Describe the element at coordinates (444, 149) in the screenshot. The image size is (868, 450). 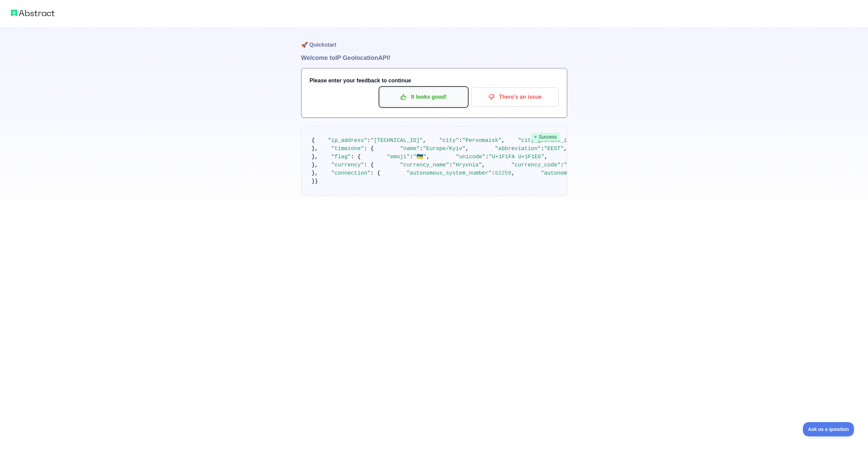
I see `span: "Europe/Kyiv"` at that location.